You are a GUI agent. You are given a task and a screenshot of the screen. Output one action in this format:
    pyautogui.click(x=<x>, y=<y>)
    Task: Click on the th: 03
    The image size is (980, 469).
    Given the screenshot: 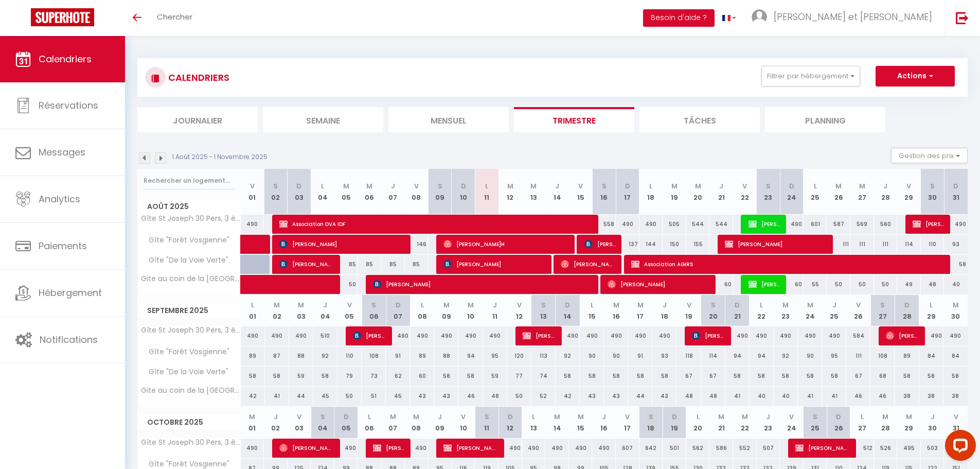 What is the action you would take?
    pyautogui.click(x=301, y=310)
    